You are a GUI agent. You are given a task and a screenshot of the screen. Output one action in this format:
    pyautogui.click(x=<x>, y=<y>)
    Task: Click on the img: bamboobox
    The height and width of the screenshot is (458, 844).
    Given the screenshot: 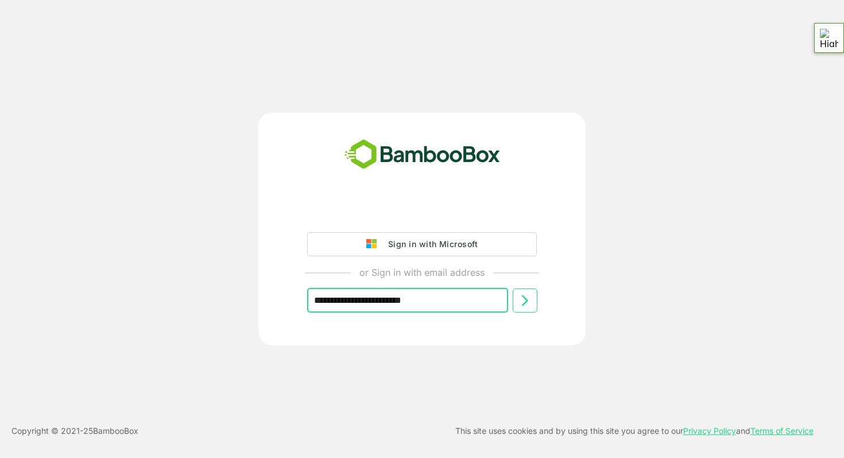 What is the action you would take?
    pyautogui.click(x=422, y=154)
    